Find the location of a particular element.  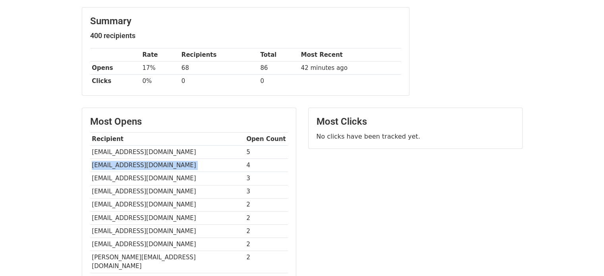

h5: 400 recipients is located at coordinates (246, 36).